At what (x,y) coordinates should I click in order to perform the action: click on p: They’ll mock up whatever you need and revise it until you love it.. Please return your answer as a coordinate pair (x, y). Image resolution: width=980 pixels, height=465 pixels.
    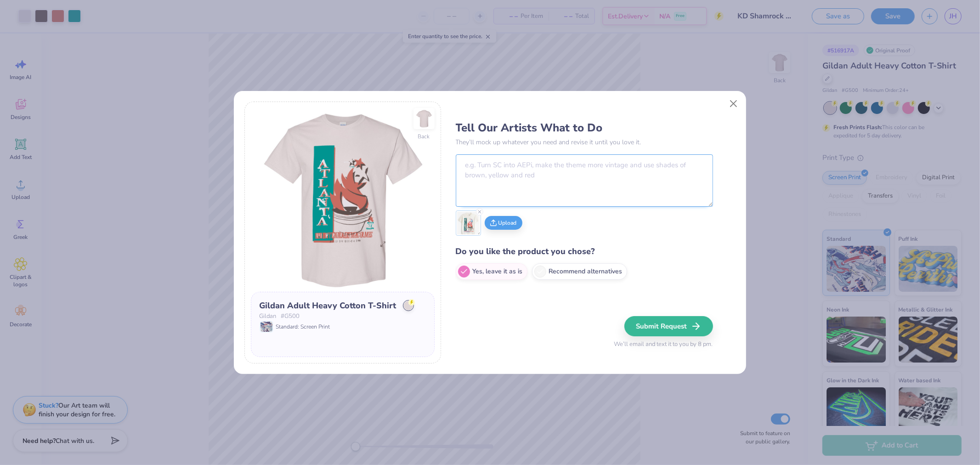
    Looking at the image, I should click on (584, 142).